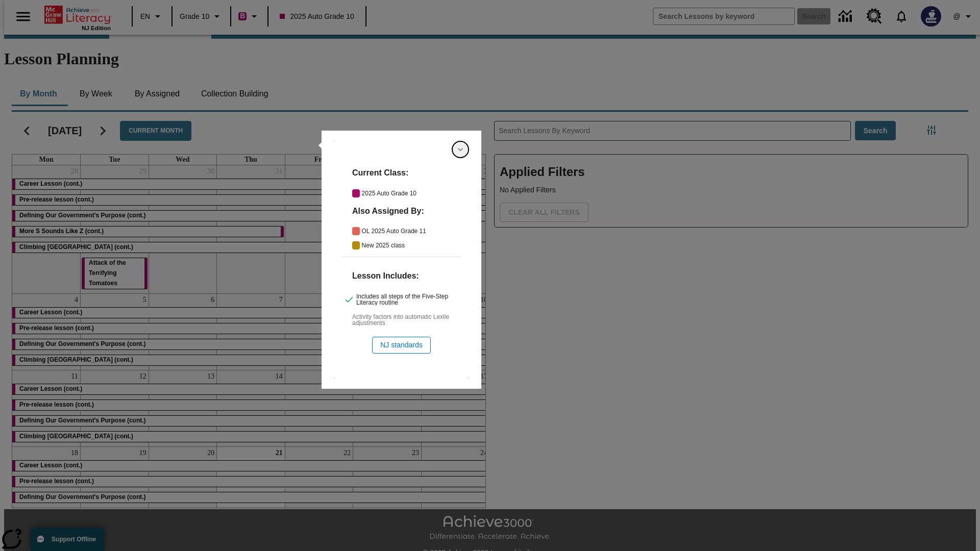 This screenshot has width=980, height=551. Describe the element at coordinates (412, 231) in the screenshot. I see `span: OL 2025 Auto Grade 11` at that location.